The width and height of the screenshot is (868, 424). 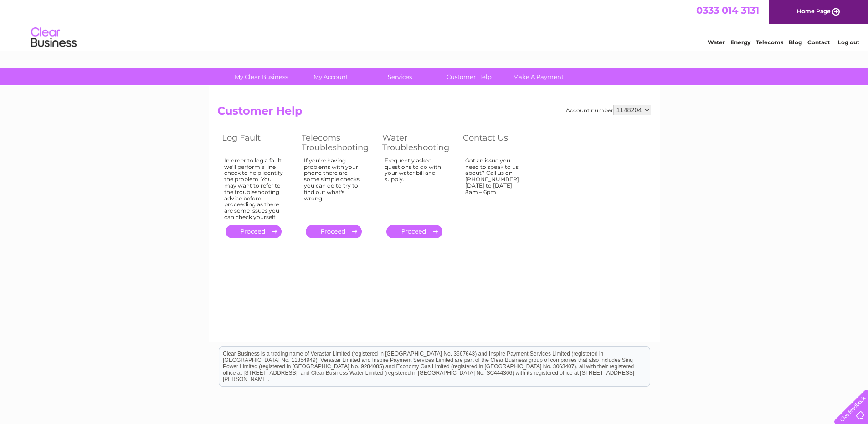 I want to click on div: Account number, so click(x=608, y=110).